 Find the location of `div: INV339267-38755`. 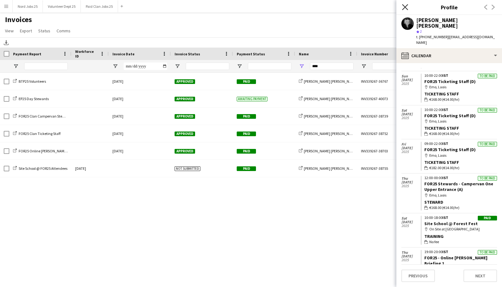

div: INV339267-38755 is located at coordinates (389, 168).